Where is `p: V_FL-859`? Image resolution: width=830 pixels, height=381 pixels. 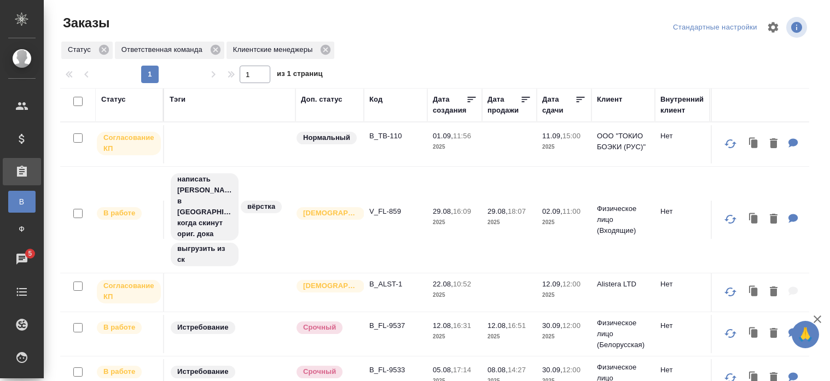
p: V_FL-859 is located at coordinates (395, 212).